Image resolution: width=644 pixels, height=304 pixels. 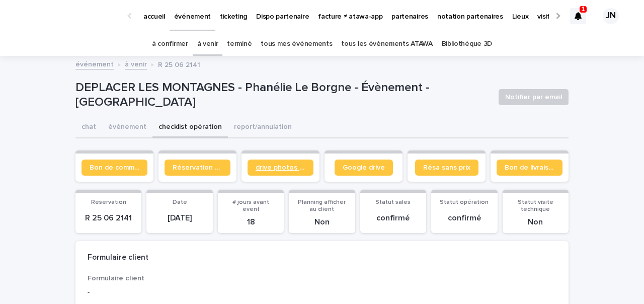 I want to click on span: Statut sales, so click(x=393, y=202).